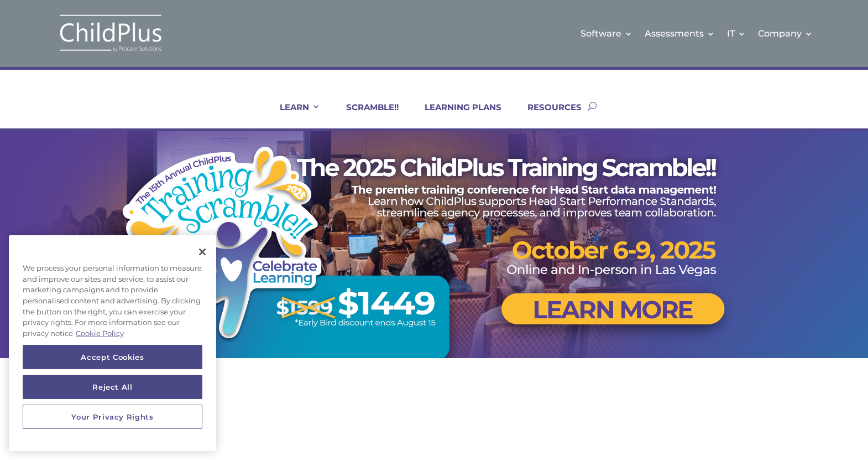  I want to click on a: SCRAMBLE!!, so click(365, 115).